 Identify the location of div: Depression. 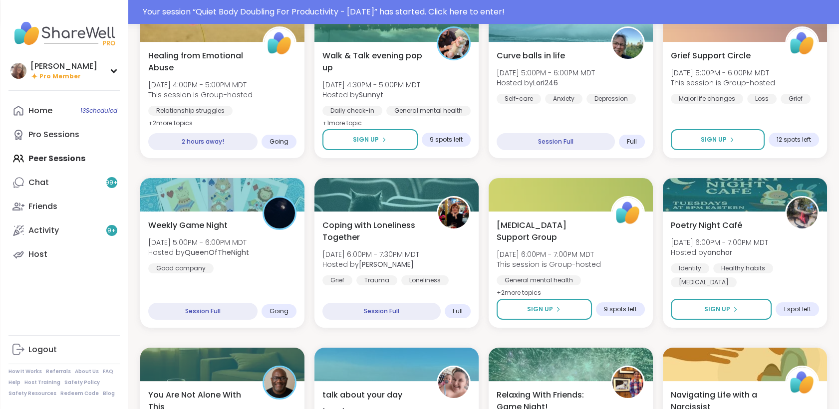
(611, 99).